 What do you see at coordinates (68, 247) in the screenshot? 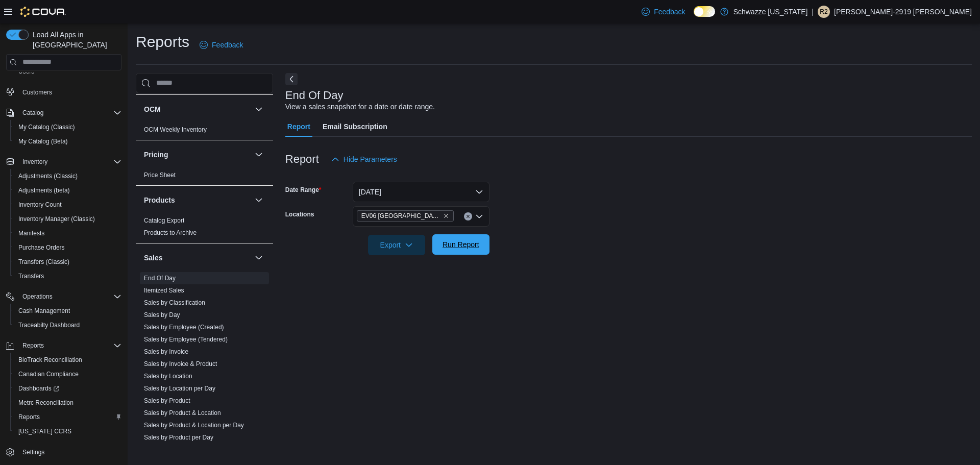
I see `button: Purchase Orders` at bounding box center [68, 247].